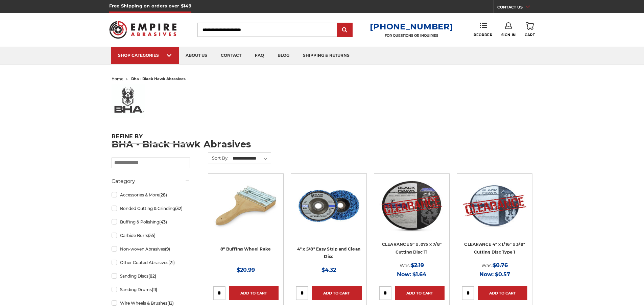  What do you see at coordinates (502, 274) in the screenshot?
I see `span: $0.57` at bounding box center [502, 274].